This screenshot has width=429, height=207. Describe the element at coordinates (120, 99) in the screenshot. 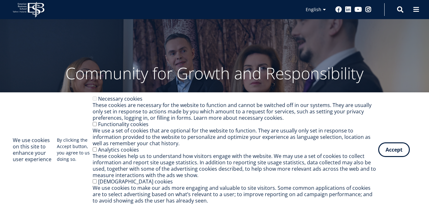

I see `label: Necessary cookies` at that location.